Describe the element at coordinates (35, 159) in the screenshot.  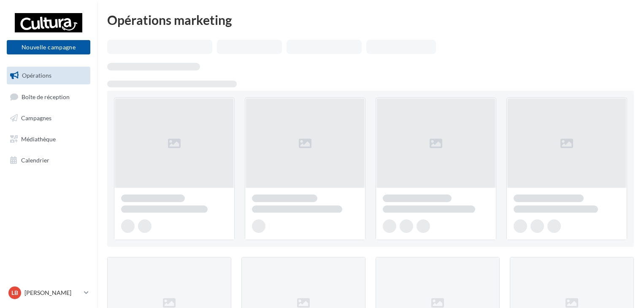
I see `span: Calendrier` at that location.